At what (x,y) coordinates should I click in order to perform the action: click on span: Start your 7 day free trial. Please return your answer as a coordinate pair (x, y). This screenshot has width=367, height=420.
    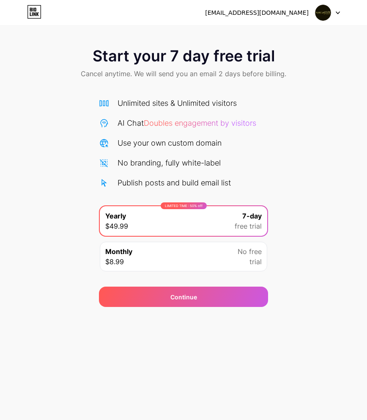
    Looking at the image, I should click on (184, 56).